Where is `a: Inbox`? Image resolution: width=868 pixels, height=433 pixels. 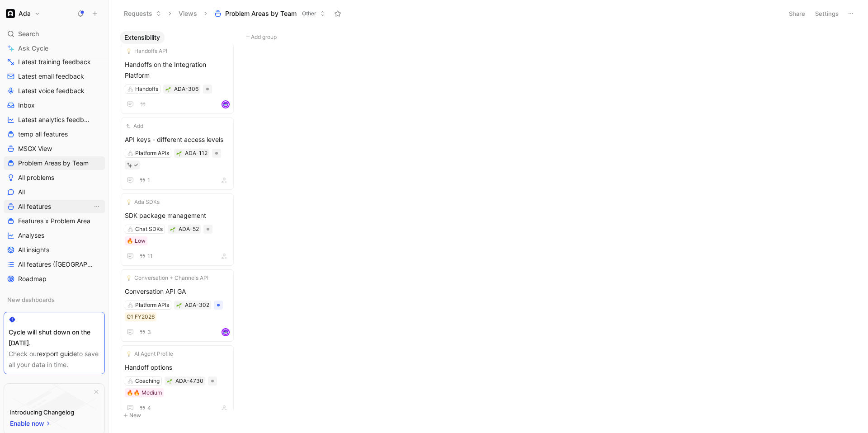
a: Inbox is located at coordinates (54, 105).